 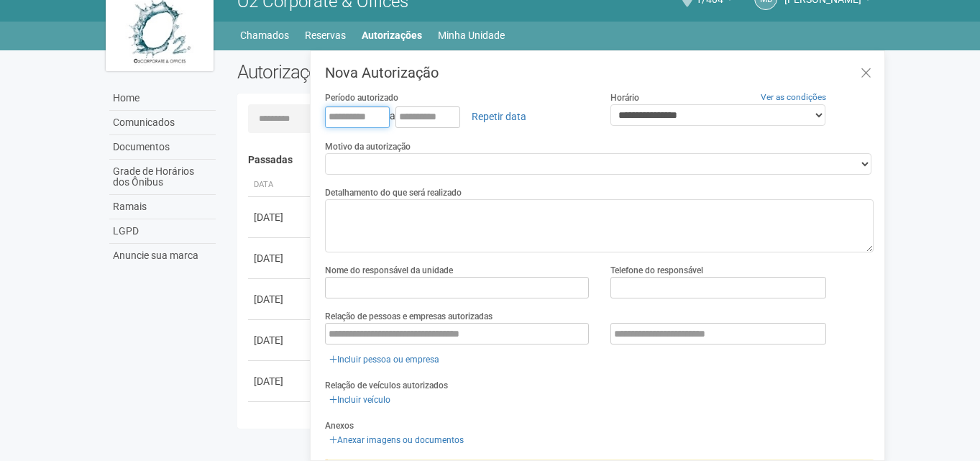 What do you see at coordinates (162, 148) in the screenshot?
I see `a: Documentos` at bounding box center [162, 148].